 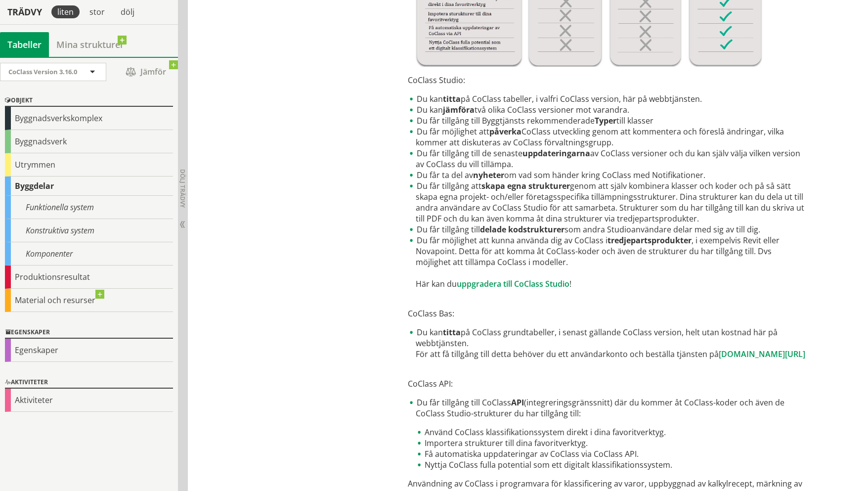 I want to click on li: Du får tillgång till CoClass (integreringsgränssnitt) där du kommer åt CoClass-koder och även de ..., so click(x=607, y=434).